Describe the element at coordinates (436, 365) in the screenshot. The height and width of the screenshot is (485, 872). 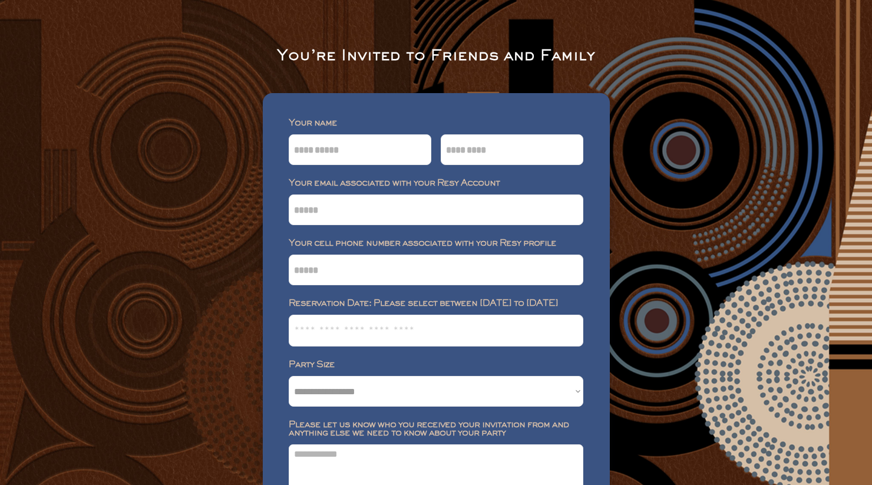
I see `div: Party Size` at that location.